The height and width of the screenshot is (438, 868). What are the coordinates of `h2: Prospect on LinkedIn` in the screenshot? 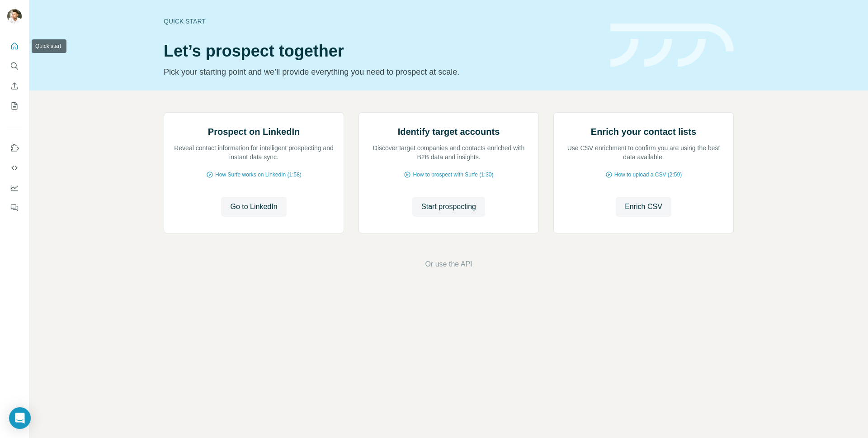 It's located at (253, 132).